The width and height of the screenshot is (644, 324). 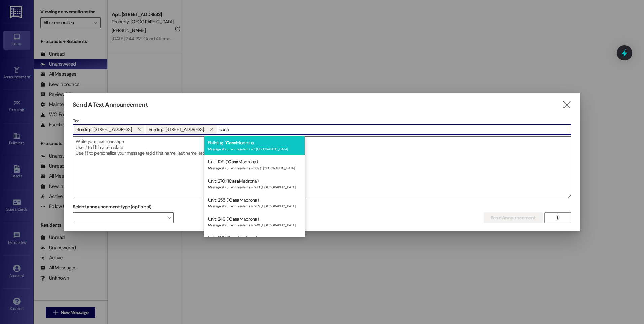 I want to click on input: Type to select the units, buildings, or communities you want to message. (e.g. 'Unit 1A', 'Buildi..., so click(x=394, y=129).